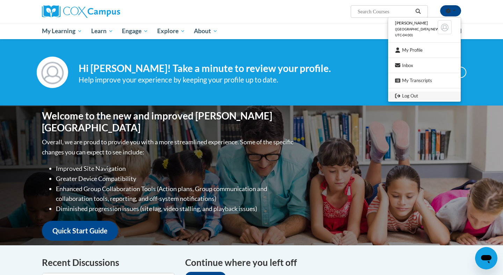 The image size is (503, 275). I want to click on a: My Profile, so click(424, 50).